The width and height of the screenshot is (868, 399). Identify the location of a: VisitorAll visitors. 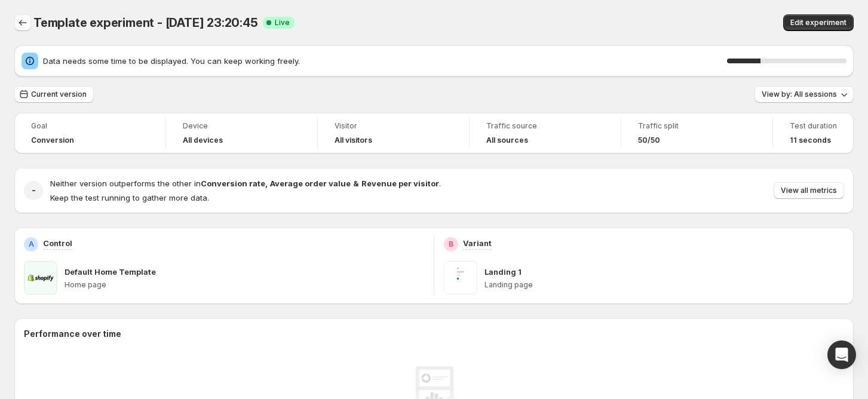
(393, 133).